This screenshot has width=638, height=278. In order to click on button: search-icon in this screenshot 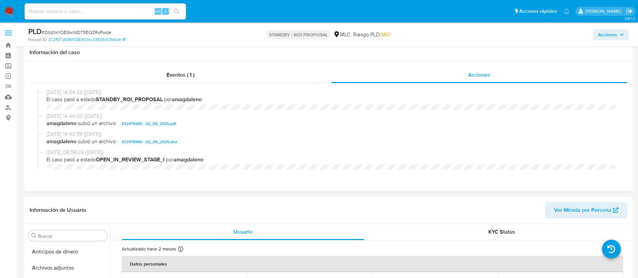, I will do `click(176, 11)`.